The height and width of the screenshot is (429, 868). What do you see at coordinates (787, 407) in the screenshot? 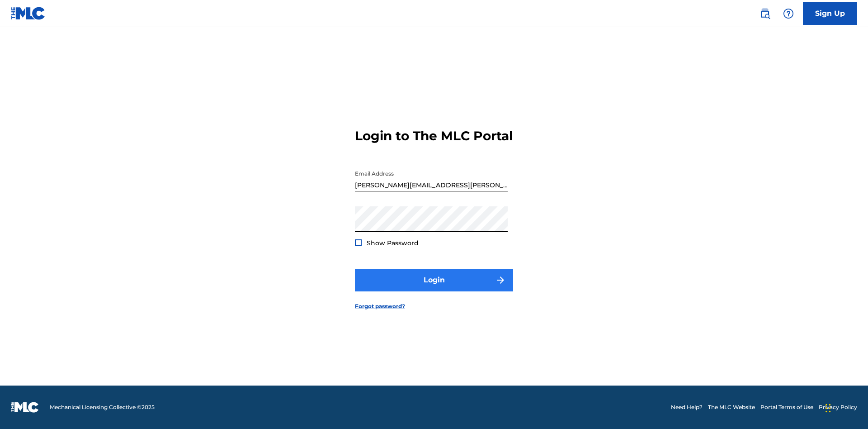
I see `a: Portal Terms of Use` at bounding box center [787, 407].